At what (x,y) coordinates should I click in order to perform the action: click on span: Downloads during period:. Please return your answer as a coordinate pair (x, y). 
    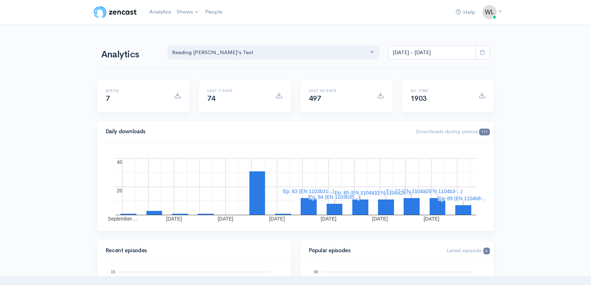
    Looking at the image, I should click on (453, 131).